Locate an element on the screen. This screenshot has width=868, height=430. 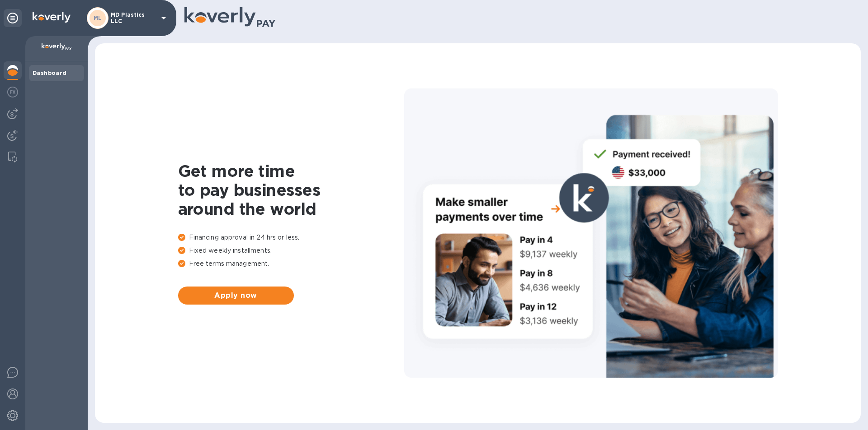
span: Apply now is located at coordinates (236, 296).